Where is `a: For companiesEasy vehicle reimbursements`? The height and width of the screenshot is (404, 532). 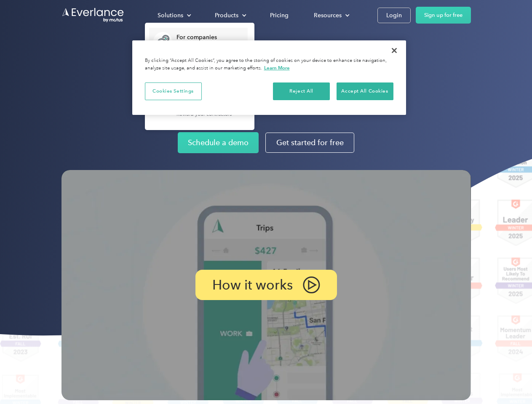
a: For companiesEasy vehicle reimbursements is located at coordinates (198, 42).